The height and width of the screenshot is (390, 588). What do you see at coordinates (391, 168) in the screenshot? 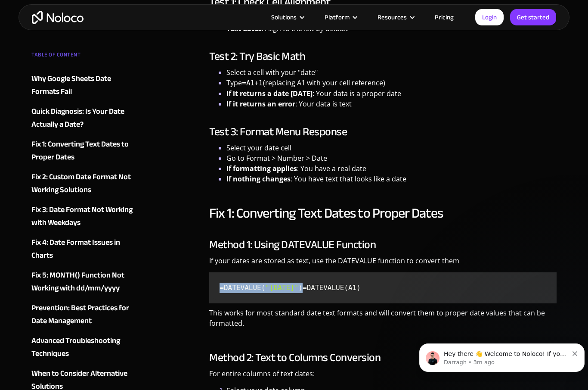
I see `li: : You have a real date` at bounding box center [391, 168].